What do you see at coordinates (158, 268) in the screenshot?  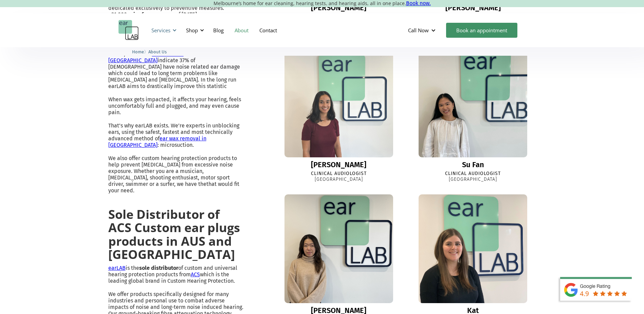 I see `strong: sole distributor` at bounding box center [158, 268].